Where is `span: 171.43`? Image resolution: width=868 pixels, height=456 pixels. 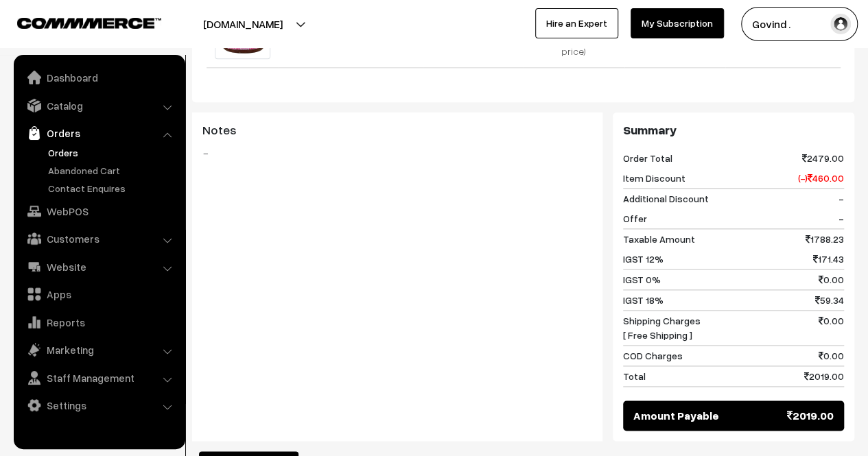 span: 171.43 is located at coordinates (828, 259).